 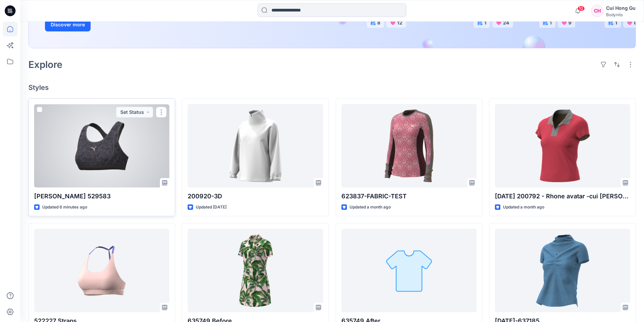 I want to click on a: 623837-FABRIC-TEST, so click(x=409, y=145).